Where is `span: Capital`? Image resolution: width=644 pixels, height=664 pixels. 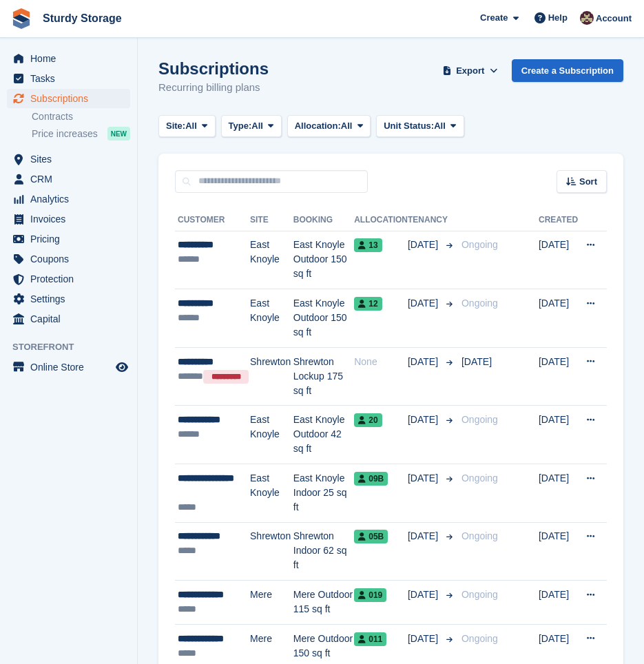
span: Capital is located at coordinates (71, 319).